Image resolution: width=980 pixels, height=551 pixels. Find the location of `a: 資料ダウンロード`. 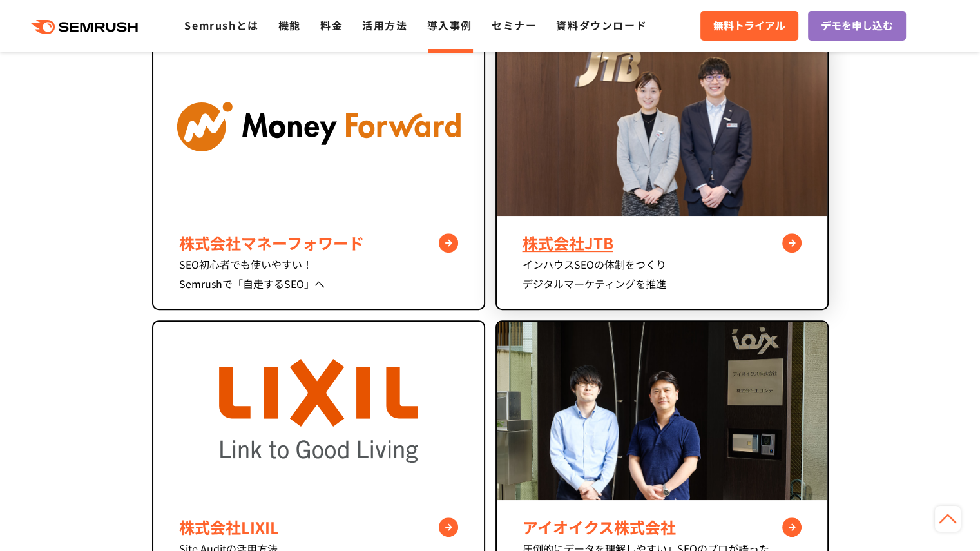

a: 資料ダウンロード is located at coordinates (601, 26).